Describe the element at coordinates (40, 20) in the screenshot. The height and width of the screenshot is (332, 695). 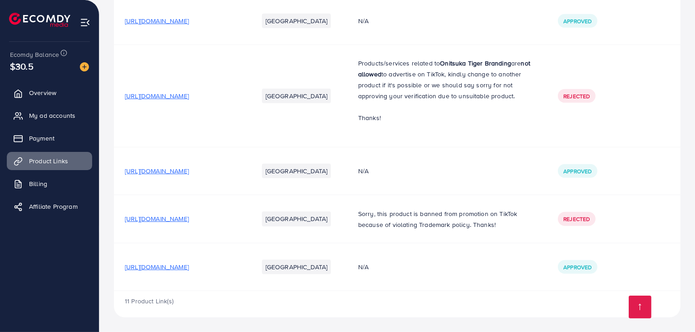
I see `a: logo` at that location.